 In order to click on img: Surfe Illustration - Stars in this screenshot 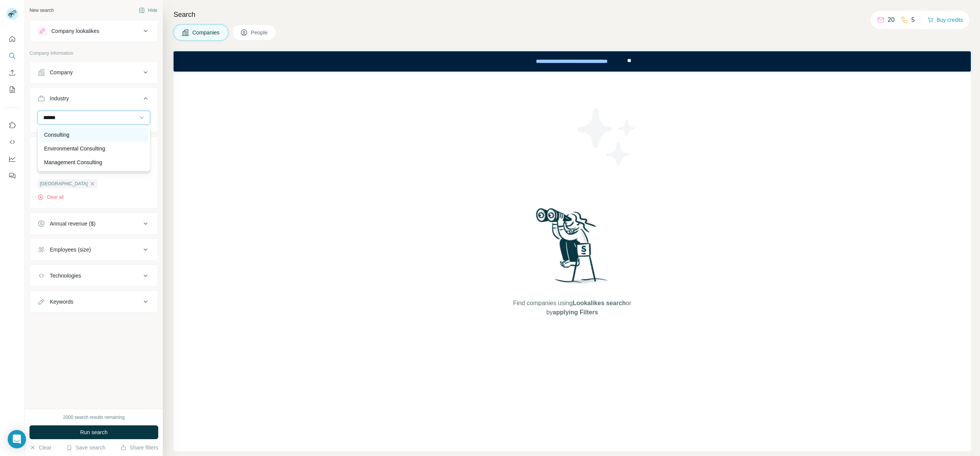, I will do `click(607, 137)`.